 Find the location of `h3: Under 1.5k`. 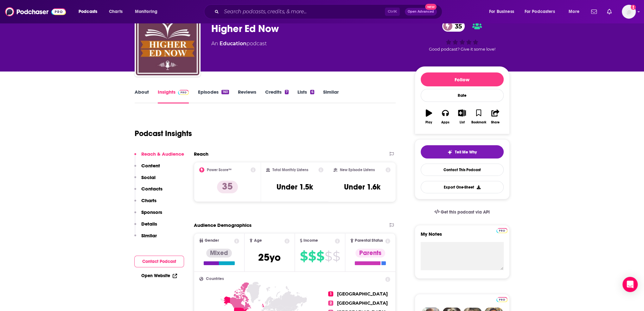

h3: Under 1.5k is located at coordinates (295, 187).